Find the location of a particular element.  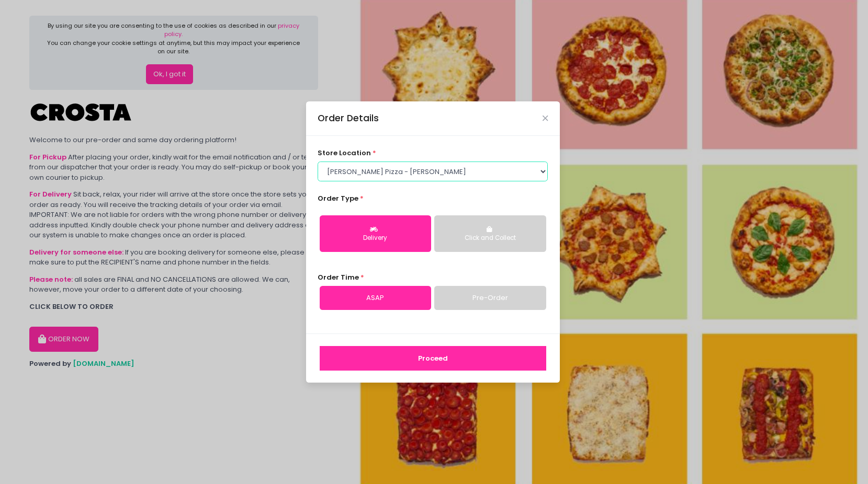

a: ASAP is located at coordinates (375, 298).